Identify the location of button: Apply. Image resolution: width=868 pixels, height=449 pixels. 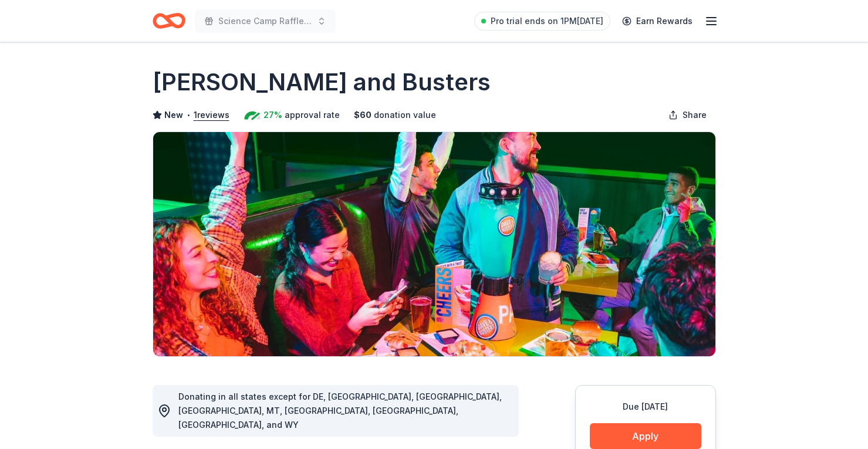
(646, 436).